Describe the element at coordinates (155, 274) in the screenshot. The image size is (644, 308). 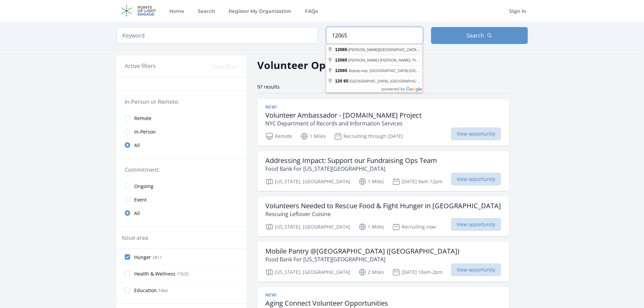
I see `span: Health & Wellness` at that location.